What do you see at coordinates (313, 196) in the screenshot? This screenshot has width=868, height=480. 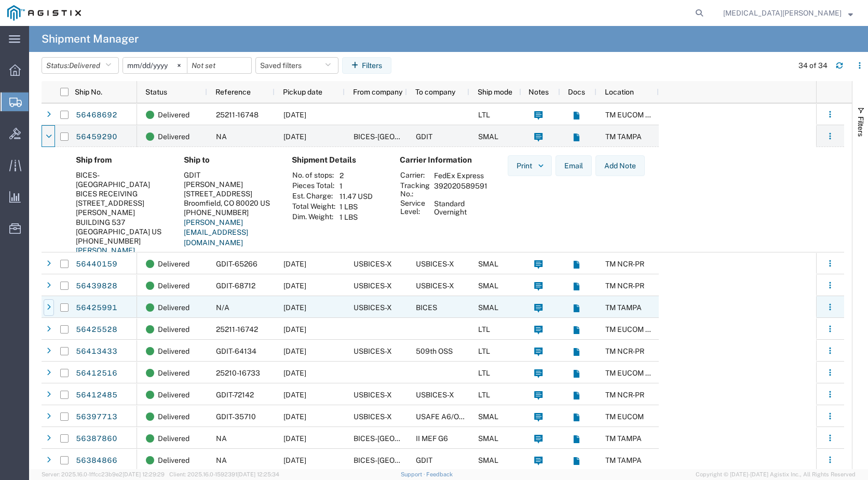 I see `th: Est. Charge:` at bounding box center [313, 196].